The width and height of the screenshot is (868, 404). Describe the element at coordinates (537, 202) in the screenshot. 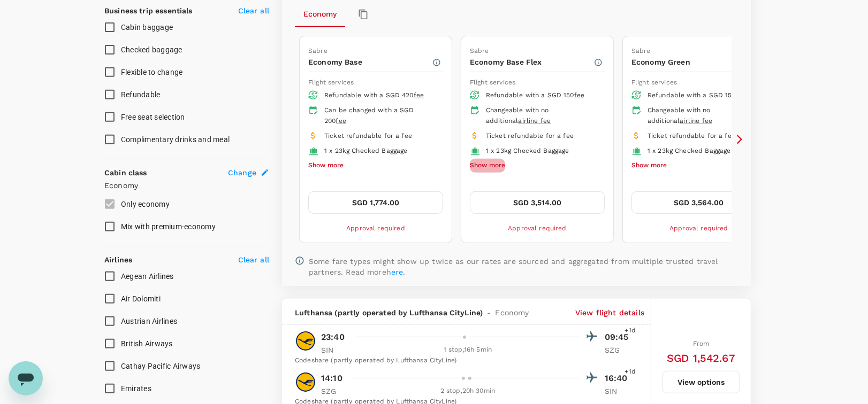

I see `button: SGD 3,514.00` at that location.